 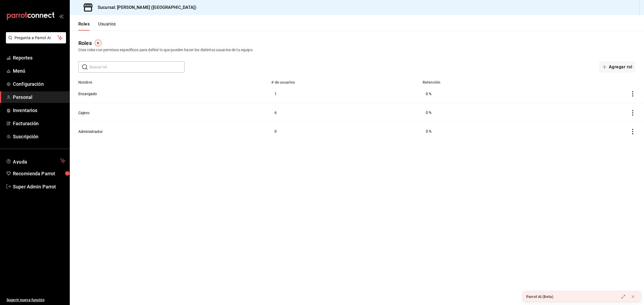 What do you see at coordinates (137, 67) in the screenshot?
I see `input: Buscar rol` at bounding box center [137, 67].